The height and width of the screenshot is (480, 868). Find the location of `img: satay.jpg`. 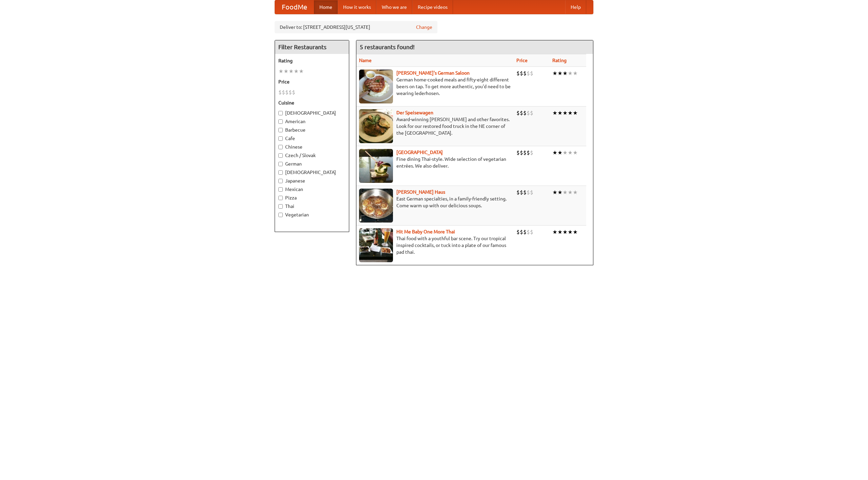

img: satay.jpg is located at coordinates (376, 166).